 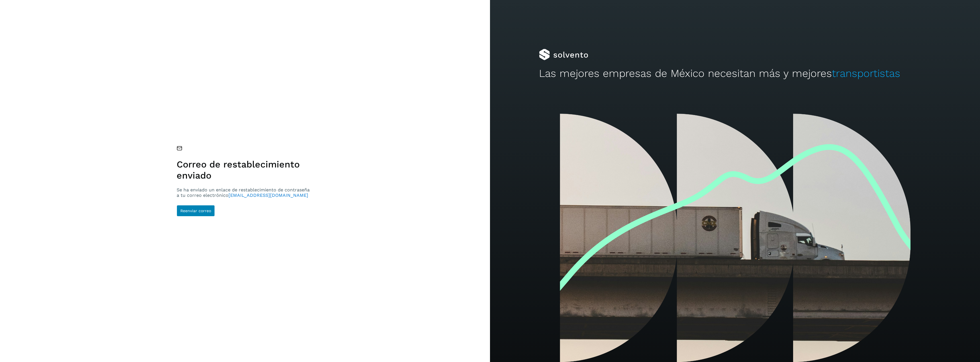 What do you see at coordinates (866, 73) in the screenshot?
I see `span: transportistas` at bounding box center [866, 73].